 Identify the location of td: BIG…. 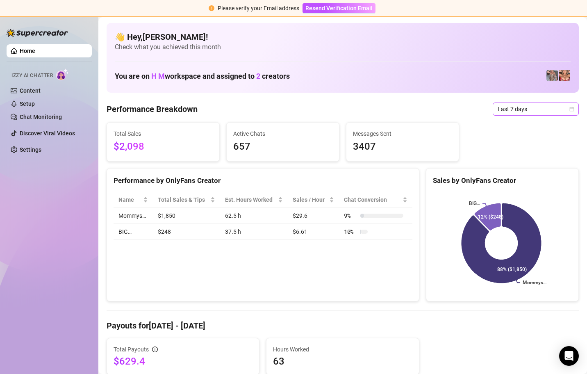
(133, 232).